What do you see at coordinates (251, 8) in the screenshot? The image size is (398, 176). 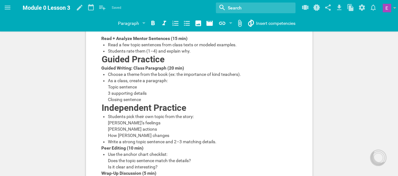 I see `input: Search` at bounding box center [251, 8].